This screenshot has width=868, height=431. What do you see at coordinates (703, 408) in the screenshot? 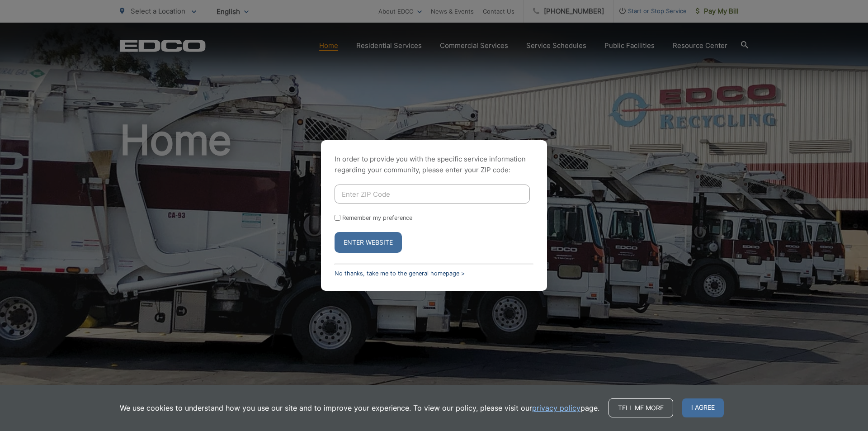
I see `span: I agree` at bounding box center [703, 408].